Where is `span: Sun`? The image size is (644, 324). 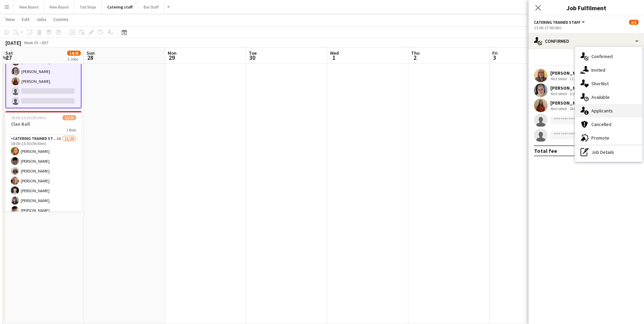 span: Sun is located at coordinates (91, 53).